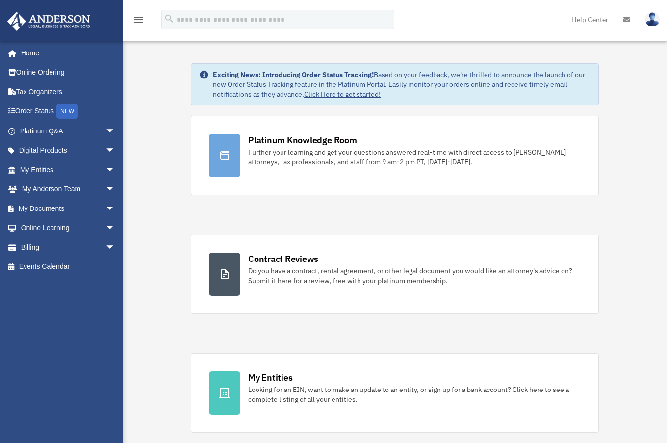  I want to click on a: Contract Reviews Do you have a contract, rental agreement, or other legal document you would like..., so click(395, 274).